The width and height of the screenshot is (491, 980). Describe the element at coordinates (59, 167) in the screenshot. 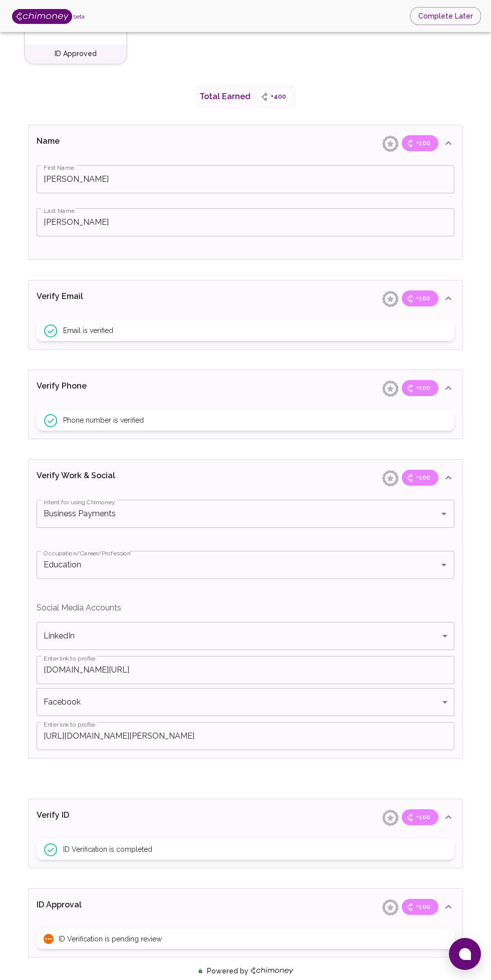

I see `label: First Name` at that location.